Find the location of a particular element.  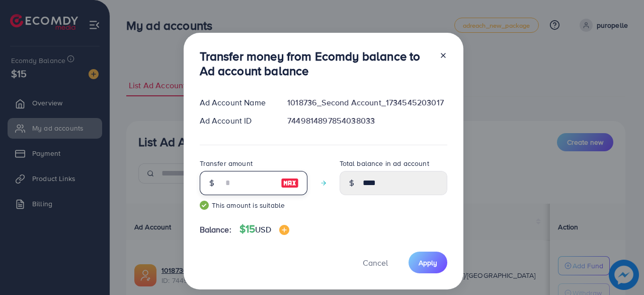

button: Apply is located at coordinates (427, 262).